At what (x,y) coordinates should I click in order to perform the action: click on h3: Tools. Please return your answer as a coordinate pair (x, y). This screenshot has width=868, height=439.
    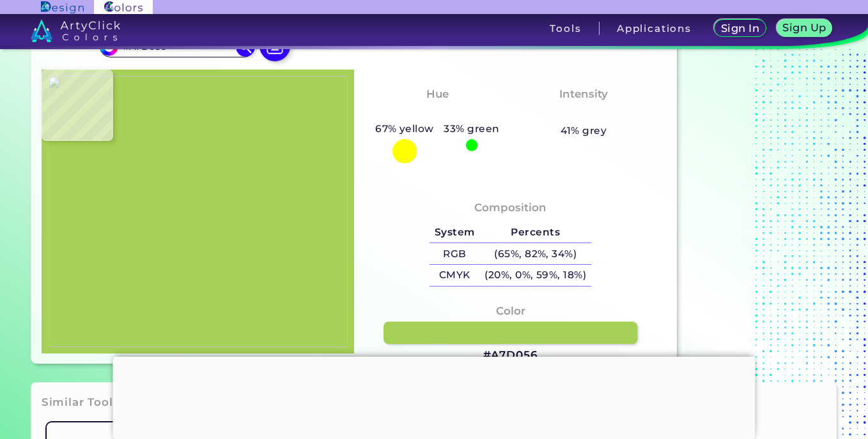
    Looking at the image, I should click on (565, 28).